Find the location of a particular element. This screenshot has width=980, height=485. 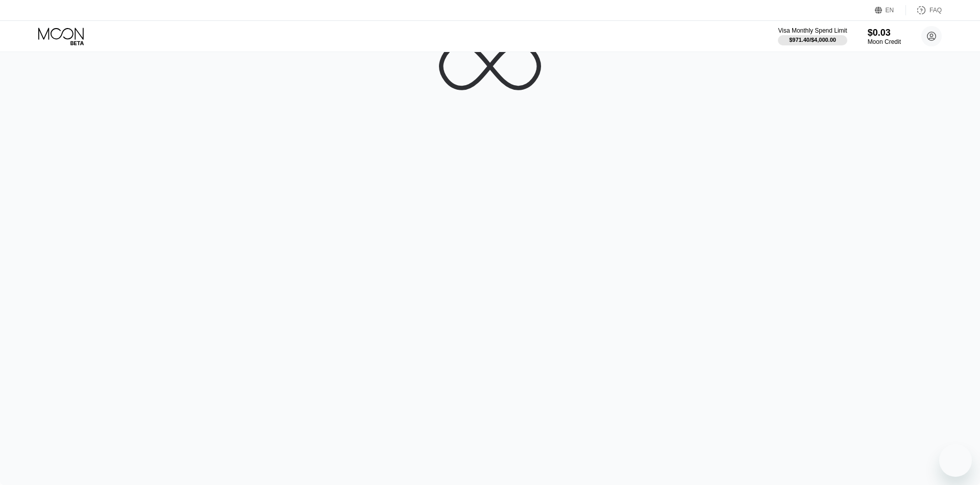

div: $971.40 / $4,000.00 is located at coordinates (812, 40).